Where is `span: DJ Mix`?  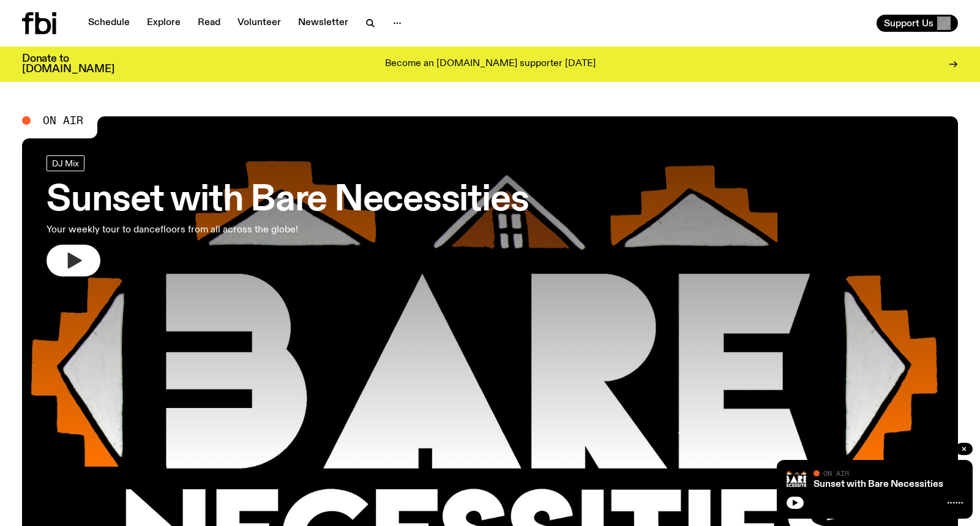
span: DJ Mix is located at coordinates (66, 162).